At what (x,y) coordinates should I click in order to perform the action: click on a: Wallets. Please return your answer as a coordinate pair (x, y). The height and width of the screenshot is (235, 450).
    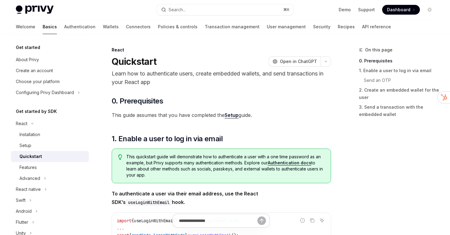
    Looking at the image, I should click on (111, 27).